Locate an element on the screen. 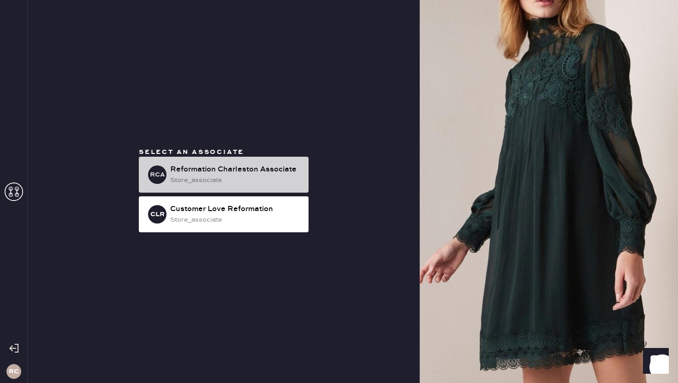  h3: RC is located at coordinates (14, 372).